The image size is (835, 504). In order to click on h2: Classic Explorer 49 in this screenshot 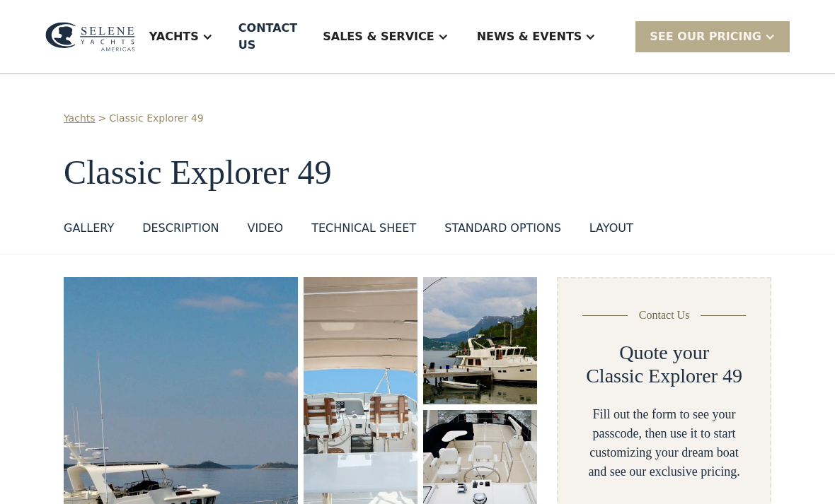, I will do `click(664, 377)`.